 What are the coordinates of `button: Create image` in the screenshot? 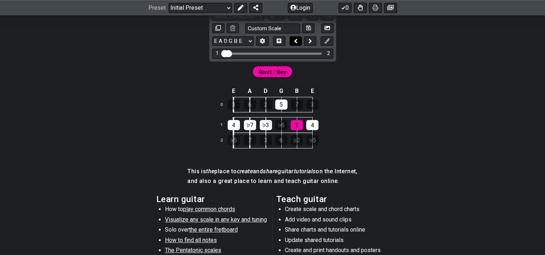 It's located at (390, 8).